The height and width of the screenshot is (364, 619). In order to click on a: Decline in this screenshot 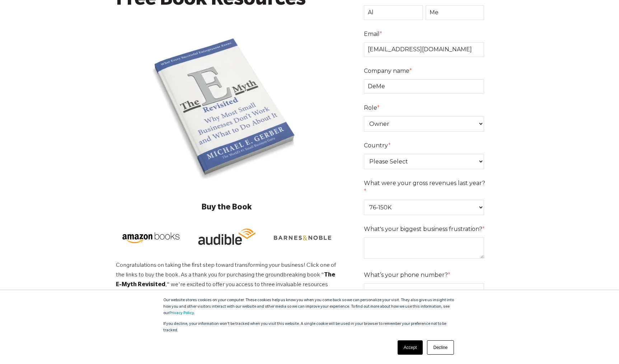, I will do `click(441, 347)`.